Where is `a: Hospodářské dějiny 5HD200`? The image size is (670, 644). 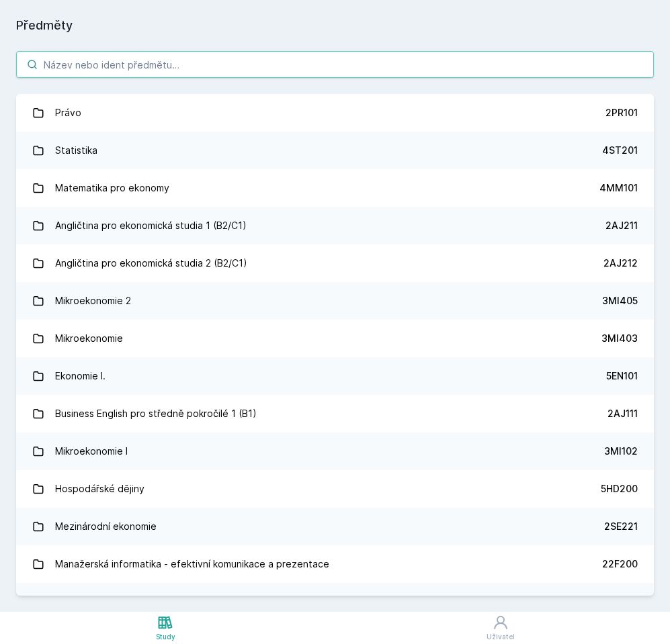
a: Hospodářské dějiny 5HD200 is located at coordinates (335, 489).